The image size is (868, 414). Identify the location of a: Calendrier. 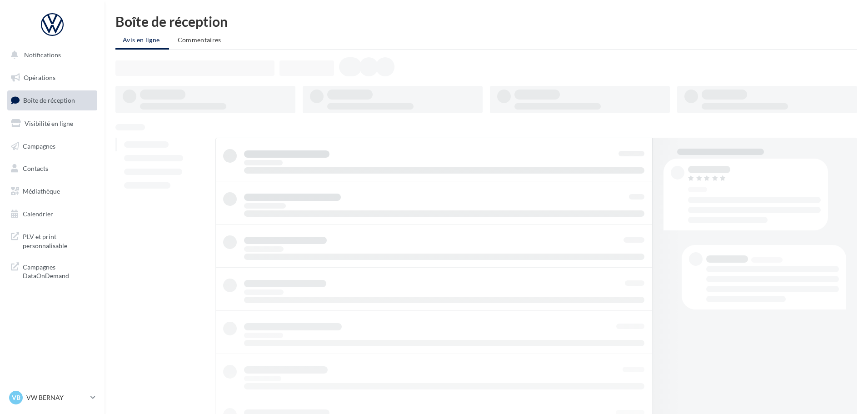
(52, 214).